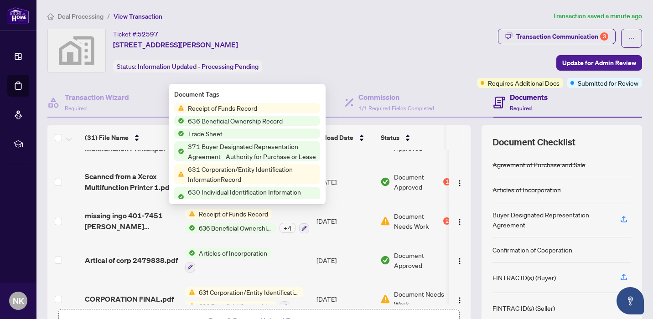  Describe the element at coordinates (551, 220) in the screenshot. I see `div: Buyer Designated Representation Agreement` at that location.